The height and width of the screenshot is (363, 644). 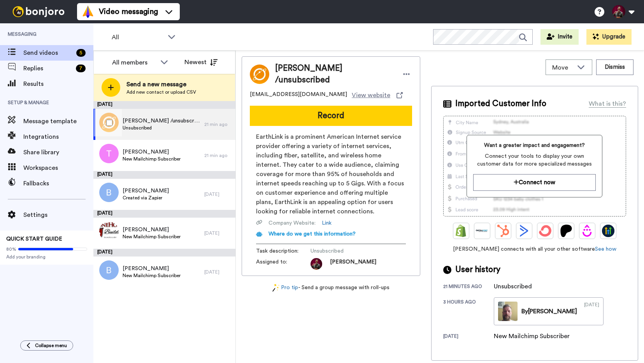 I want to click on span: User history, so click(x=478, y=270).